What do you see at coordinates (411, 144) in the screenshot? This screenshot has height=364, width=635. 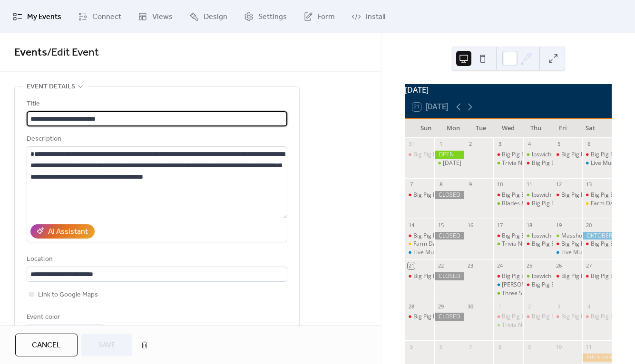 I see `div: 31` at bounding box center [411, 144].